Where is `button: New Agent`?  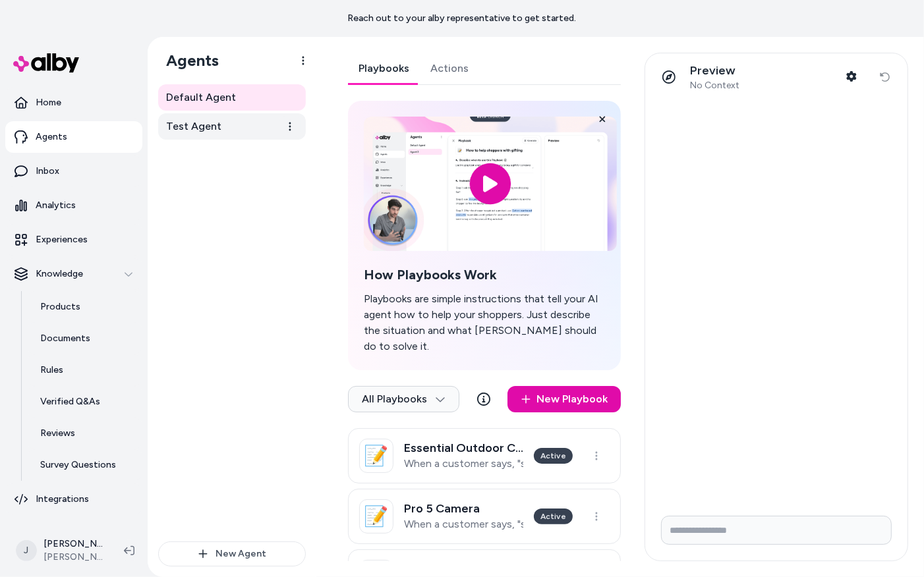
button: New Agent is located at coordinates (232, 554).